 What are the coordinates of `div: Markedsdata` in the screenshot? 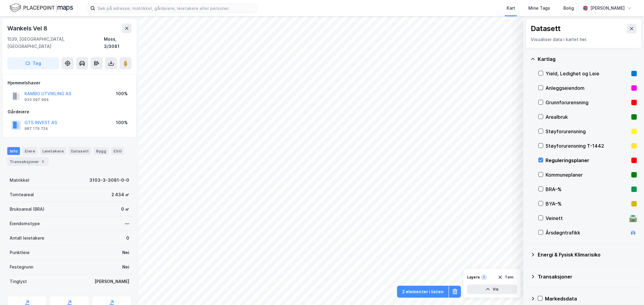 It's located at (591, 299).